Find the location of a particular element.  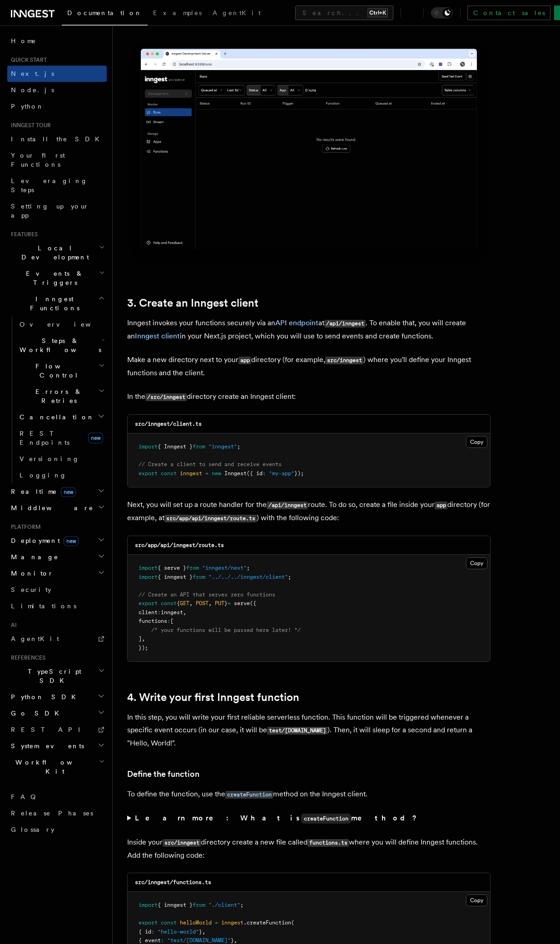

button: Local Development is located at coordinates (57, 252).